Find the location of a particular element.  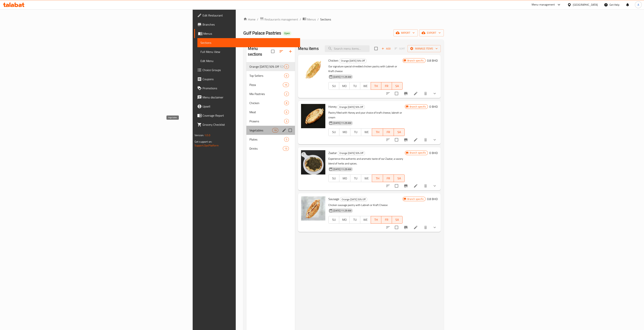

div: Pizza15 is located at coordinates (271, 85).